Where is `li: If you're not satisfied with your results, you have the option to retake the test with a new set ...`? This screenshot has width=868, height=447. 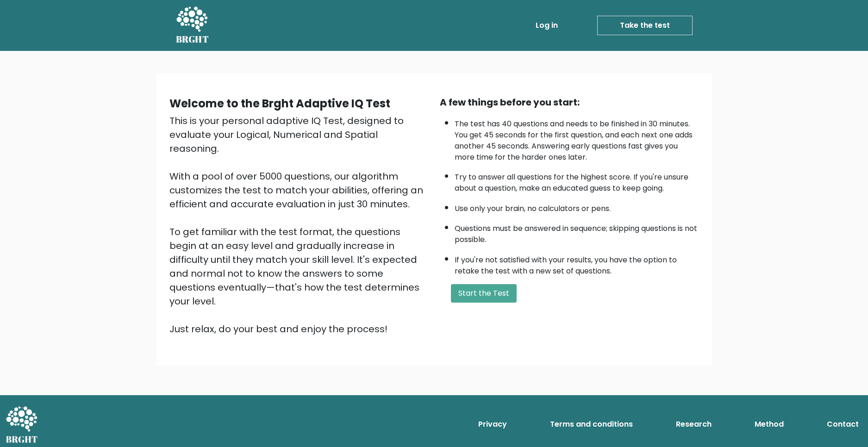 li: If you're not satisfied with your results, you have the option to retake the test with a new set ... is located at coordinates (577, 264).